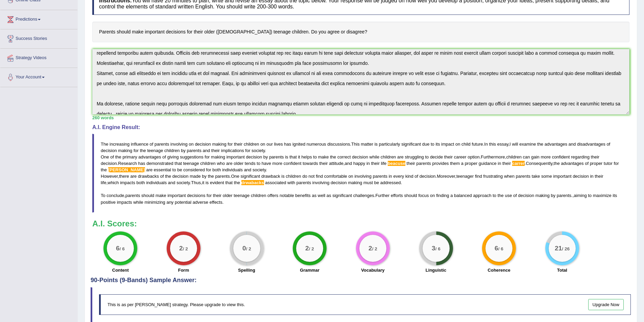 The width and height of the screenshot is (644, 322). What do you see at coordinates (173, 157) in the screenshot?
I see `span: giving` at bounding box center [173, 157].